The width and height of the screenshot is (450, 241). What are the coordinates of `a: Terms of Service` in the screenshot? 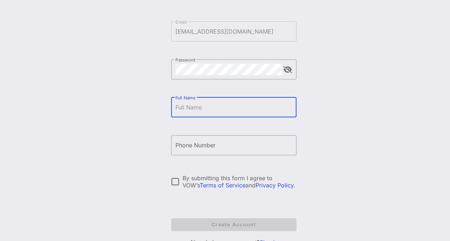 It's located at (223, 185).